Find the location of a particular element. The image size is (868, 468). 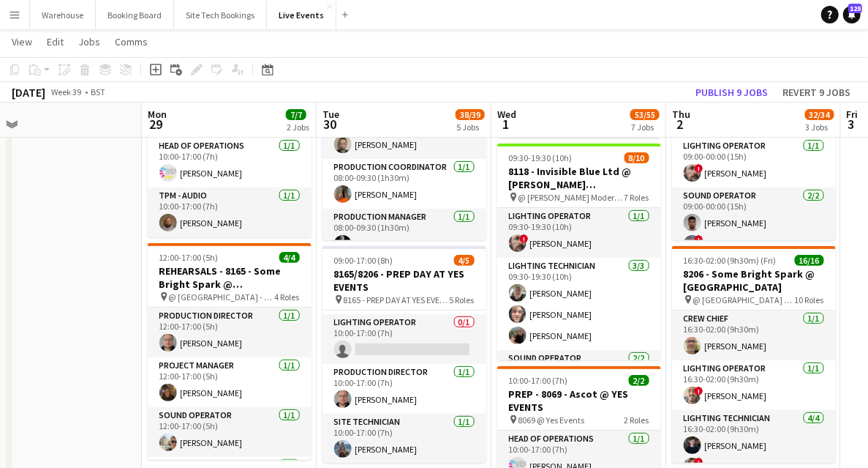

a: Jobs is located at coordinates (89, 42).